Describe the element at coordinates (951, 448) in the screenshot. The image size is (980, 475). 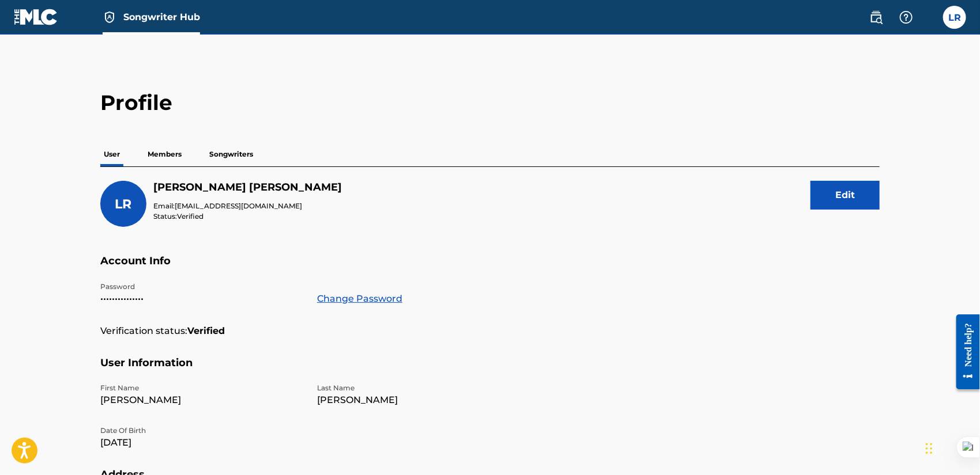
I see `div: Chat Widget` at that location.